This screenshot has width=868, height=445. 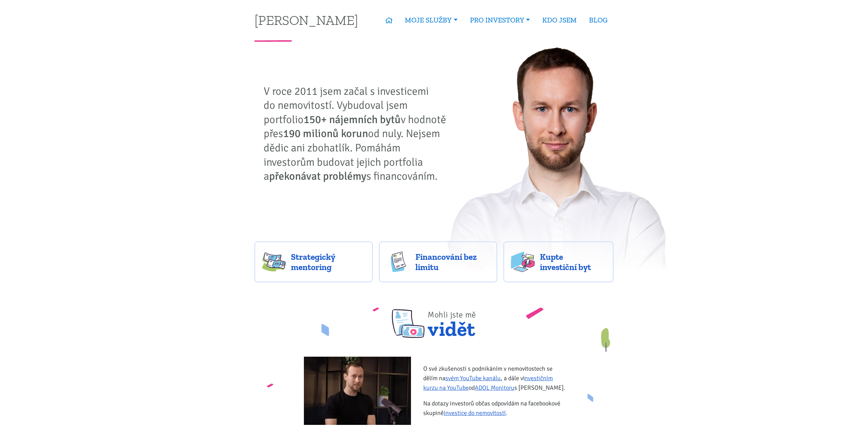 I want to click on a: svém YouTube kanálu, so click(x=473, y=379).